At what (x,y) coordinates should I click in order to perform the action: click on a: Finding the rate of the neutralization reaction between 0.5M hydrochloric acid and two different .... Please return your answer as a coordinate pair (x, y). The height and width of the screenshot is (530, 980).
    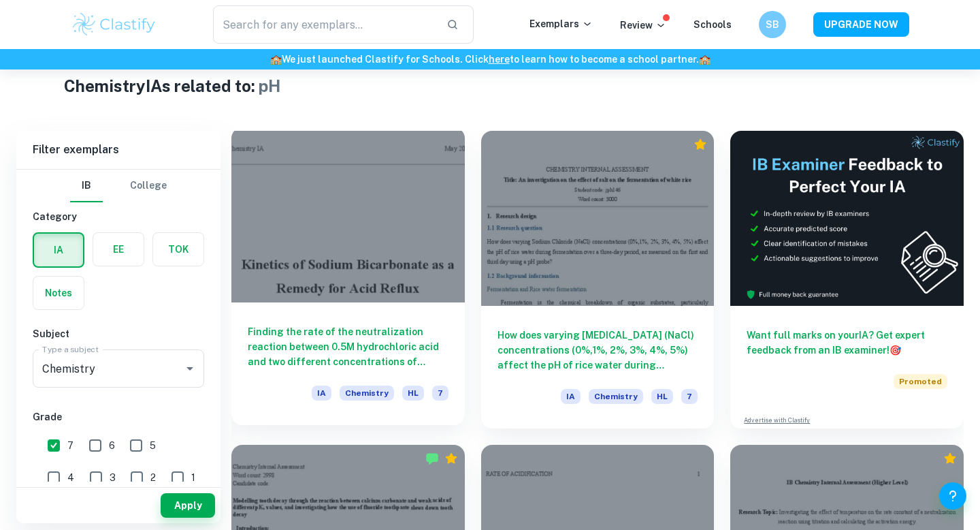
    Looking at the image, I should click on (348, 279).